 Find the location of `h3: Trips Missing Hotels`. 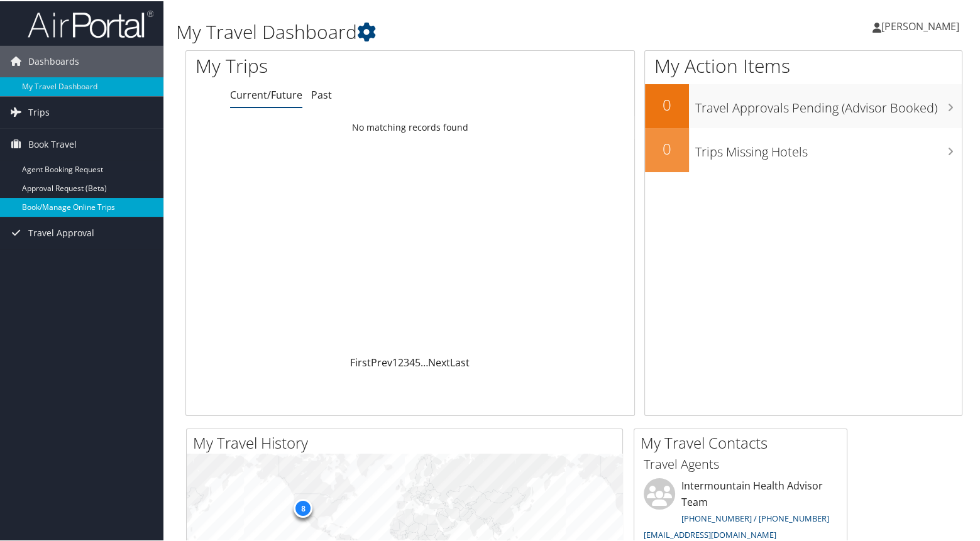

h3: Trips Missing Hotels is located at coordinates (828, 147).